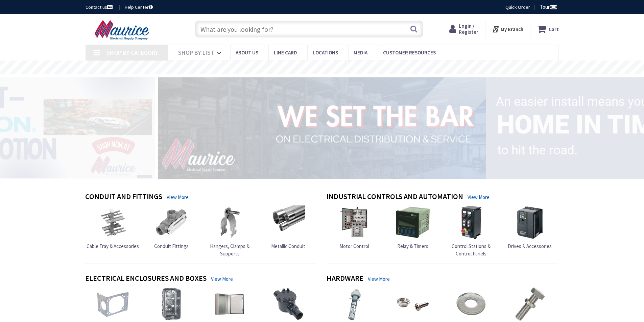  What do you see at coordinates (230, 231) in the screenshot?
I see `a: Hangers, Clamps & Supports Hangers, Clamps & Supports` at bounding box center [230, 231].